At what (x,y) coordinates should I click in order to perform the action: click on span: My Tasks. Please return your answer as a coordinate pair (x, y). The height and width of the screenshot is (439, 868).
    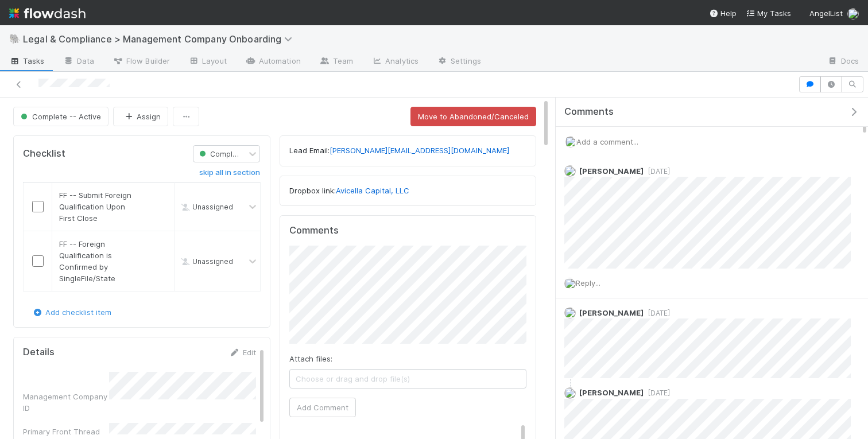
    Looking at the image, I should click on (768, 13).